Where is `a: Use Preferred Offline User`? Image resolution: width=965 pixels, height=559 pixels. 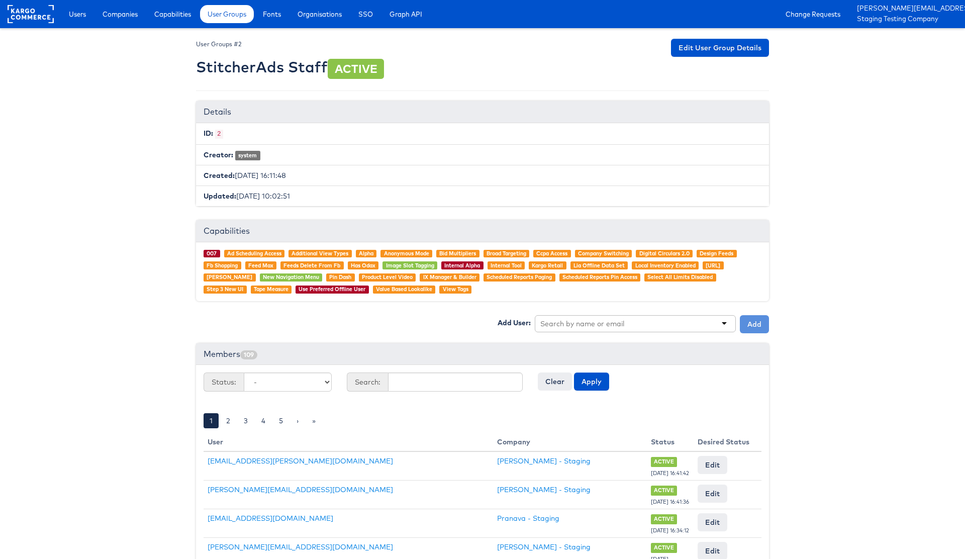 a: Use Preferred Offline User is located at coordinates (332, 289).